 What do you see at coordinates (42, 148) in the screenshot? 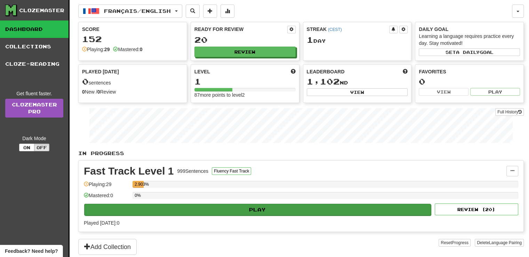
I see `button: Off` at bounding box center [42, 148].